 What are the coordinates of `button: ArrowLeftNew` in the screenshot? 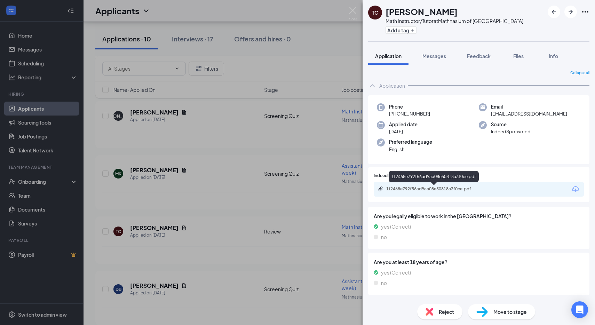 It's located at (554, 12).